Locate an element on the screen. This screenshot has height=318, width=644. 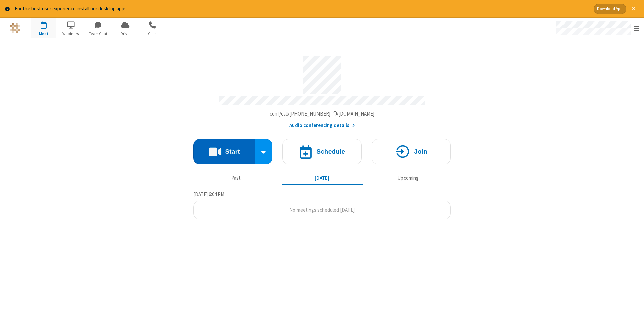
span: Meet is located at coordinates (44, 34).